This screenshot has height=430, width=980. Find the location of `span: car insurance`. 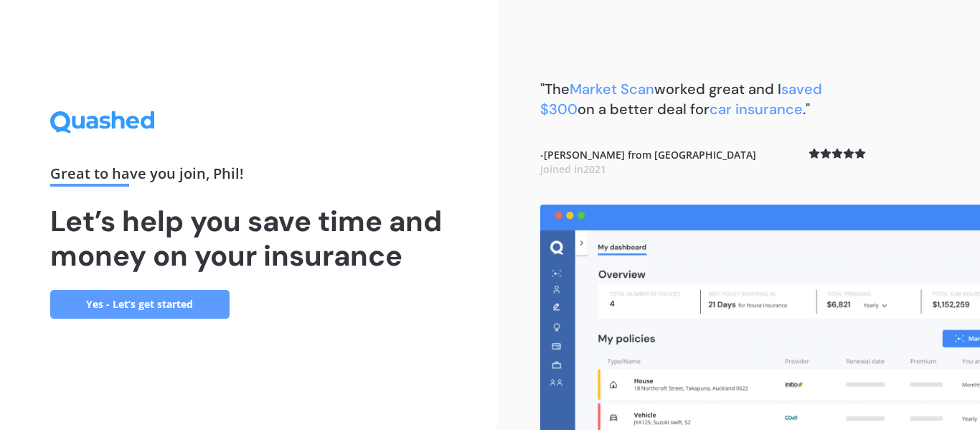

span: car insurance is located at coordinates (756, 109).